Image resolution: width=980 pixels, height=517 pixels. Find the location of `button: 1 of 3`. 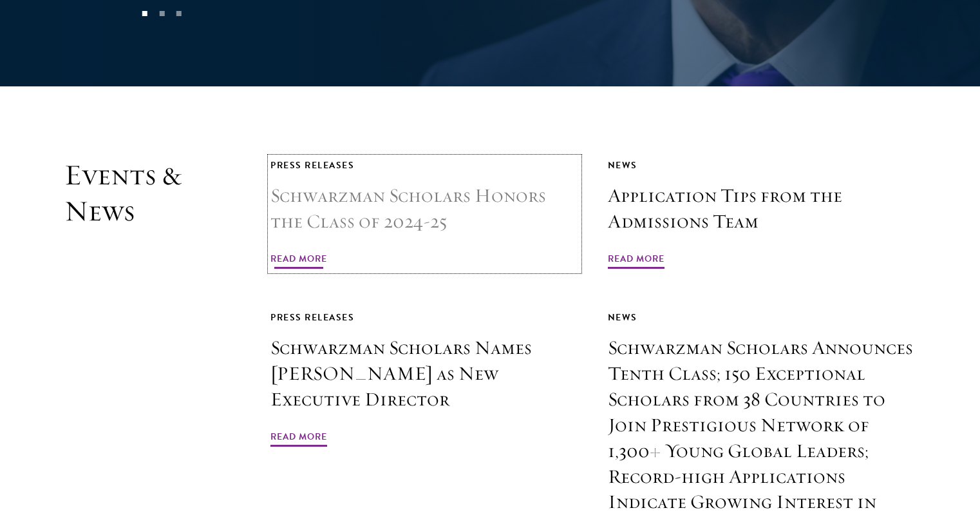

button: 1 of 3 is located at coordinates (145, 13).